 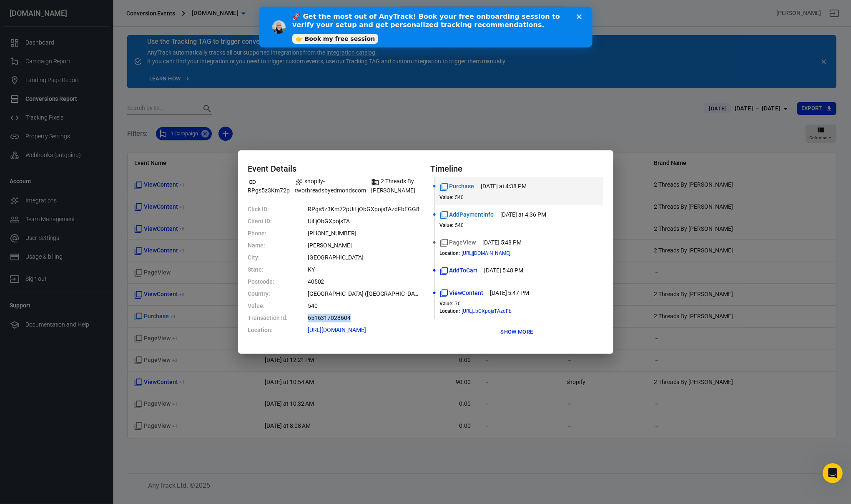 I want to click on time: 2025-10-02T17:47:57-05:00, so click(x=510, y=293).